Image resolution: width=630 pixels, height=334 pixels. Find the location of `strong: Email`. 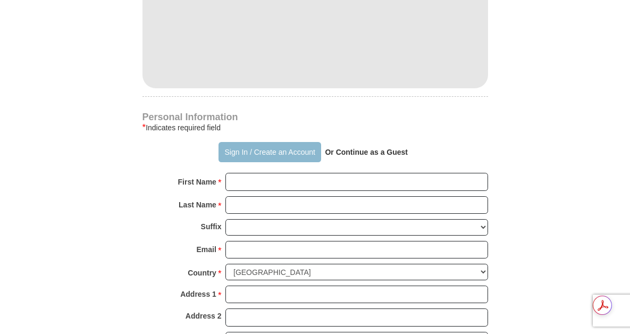

strong: Email is located at coordinates (206, 250).